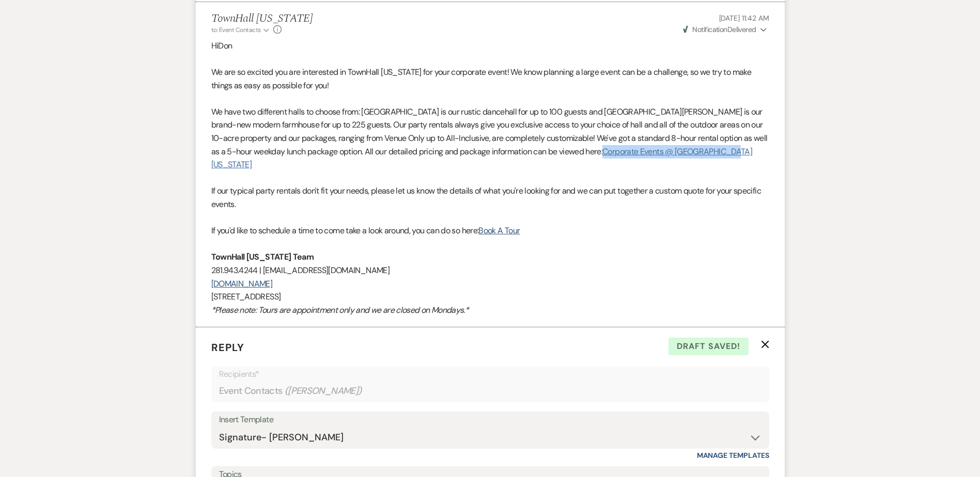  Describe the element at coordinates (228, 347) in the screenshot. I see `span: Reply` at that location.